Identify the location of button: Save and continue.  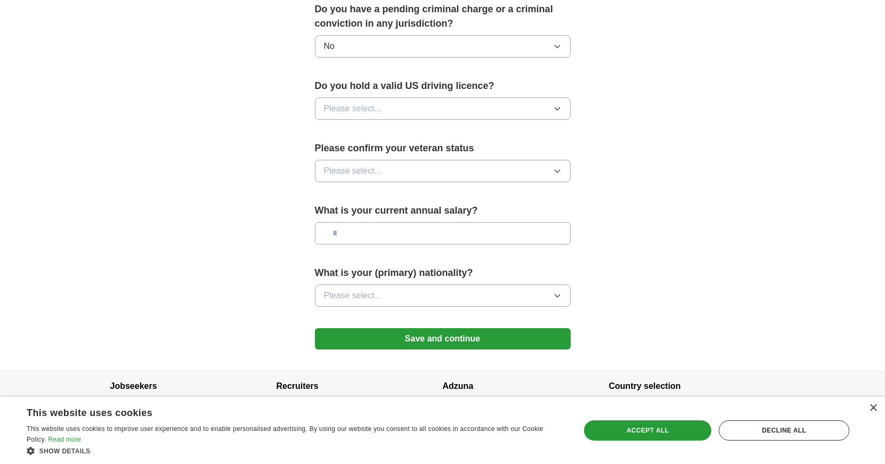
(443, 339).